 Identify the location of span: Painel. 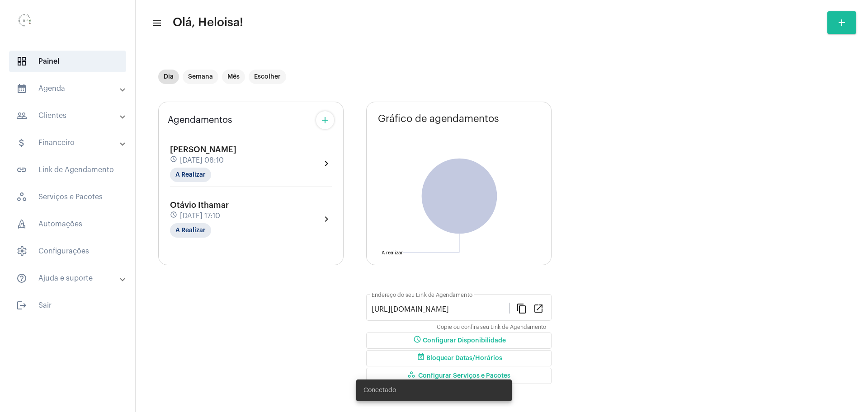
(67, 61).